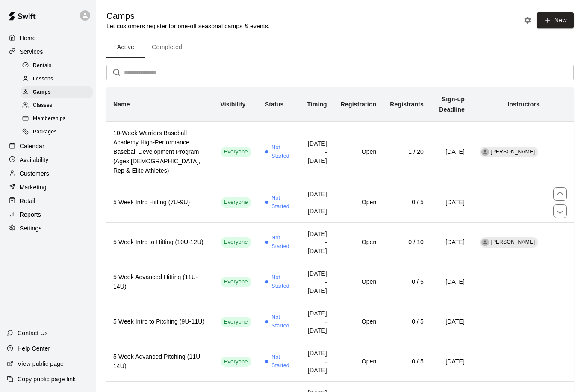 This screenshot has height=392, width=584. I want to click on a: Lessons, so click(58, 79).